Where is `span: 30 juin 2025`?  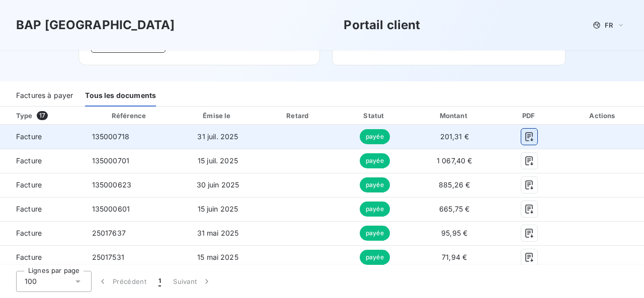 span: 30 juin 2025 is located at coordinates (218, 184).